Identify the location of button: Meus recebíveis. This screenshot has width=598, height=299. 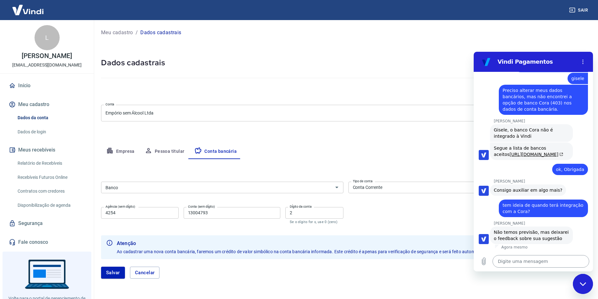
(47, 150).